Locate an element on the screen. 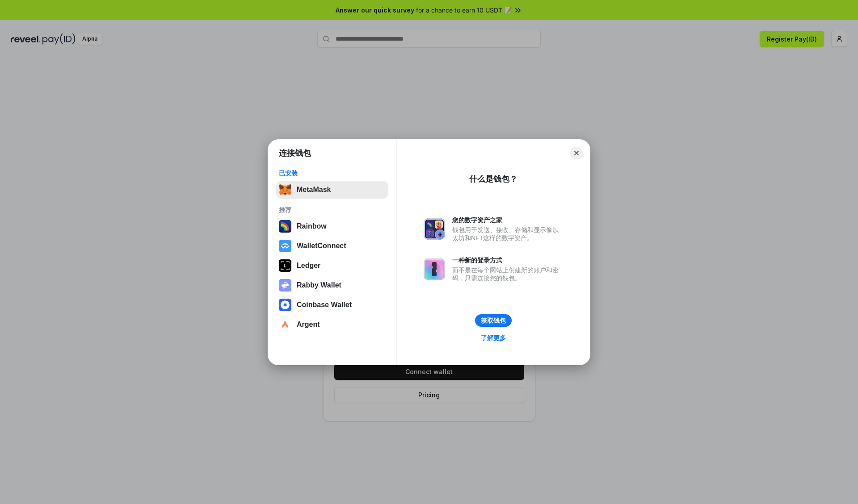  div: Argent is located at coordinates (309, 325).